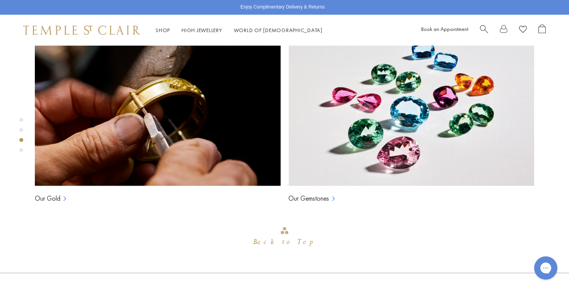 The image size is (569, 290). Describe the element at coordinates (15, 14) in the screenshot. I see `button: Gorgias live chat` at that location.